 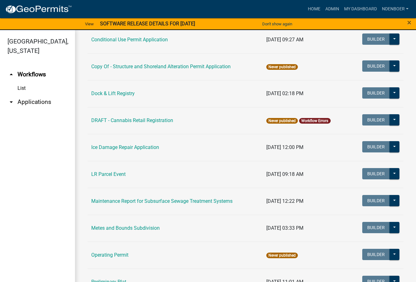 What do you see at coordinates (277, 24) in the screenshot?
I see `button: Don't show again` at bounding box center [277, 24].